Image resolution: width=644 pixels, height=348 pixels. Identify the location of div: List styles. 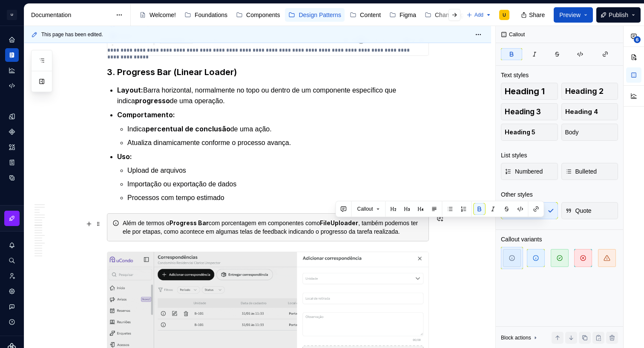
(514, 155).